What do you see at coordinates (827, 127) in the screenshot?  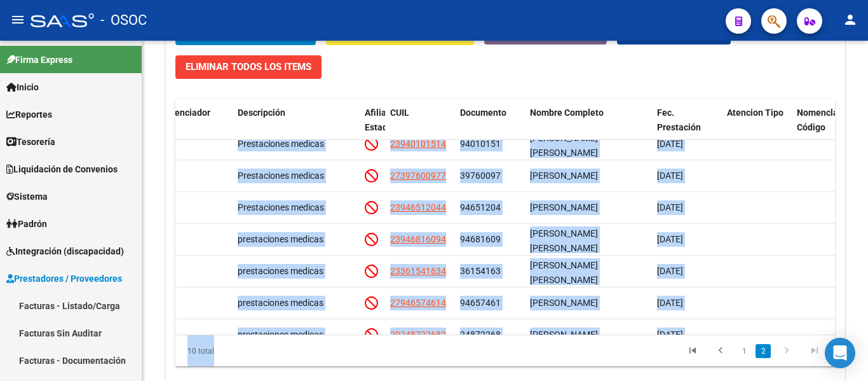 I see `datatable-header-cell: Nomenclador Código` at bounding box center [827, 127].